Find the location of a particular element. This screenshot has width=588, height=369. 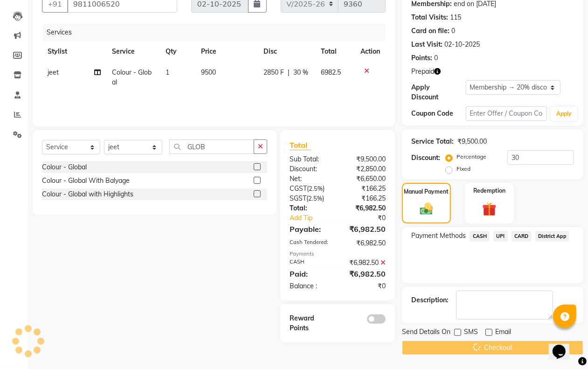

span: 2850 F is located at coordinates (274, 72).